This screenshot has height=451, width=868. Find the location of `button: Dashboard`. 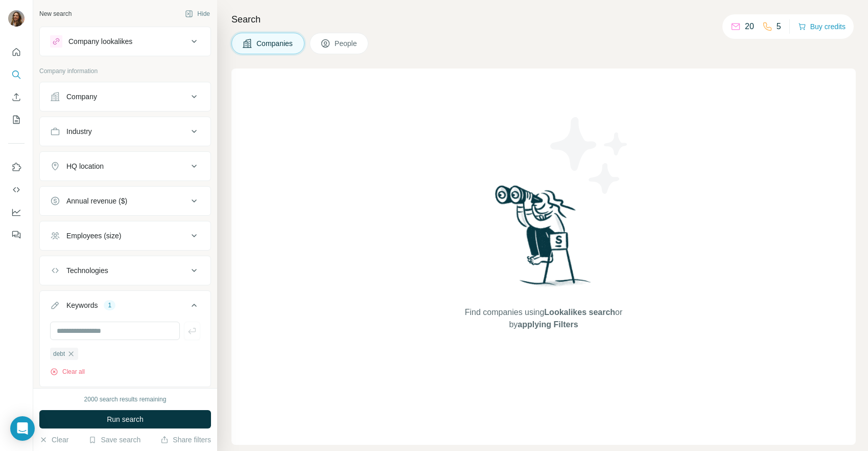

button: Dashboard is located at coordinates (16, 212).